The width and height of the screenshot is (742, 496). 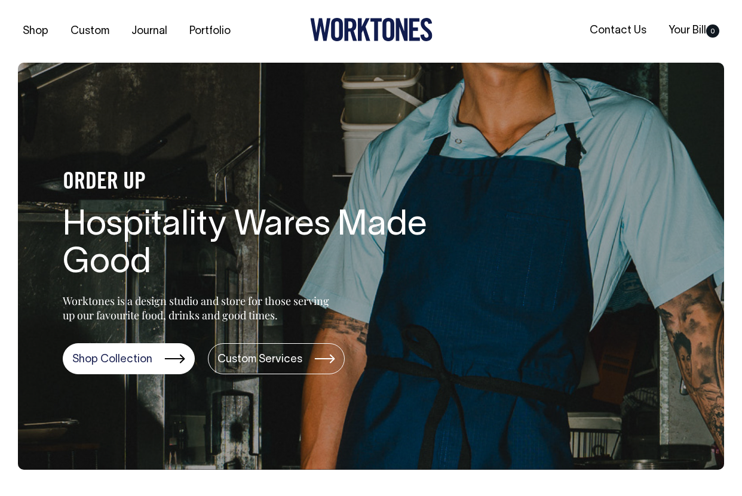 What do you see at coordinates (254, 245) in the screenshot?
I see `h1: Hospitality Wares Made Good` at bounding box center [254, 245].